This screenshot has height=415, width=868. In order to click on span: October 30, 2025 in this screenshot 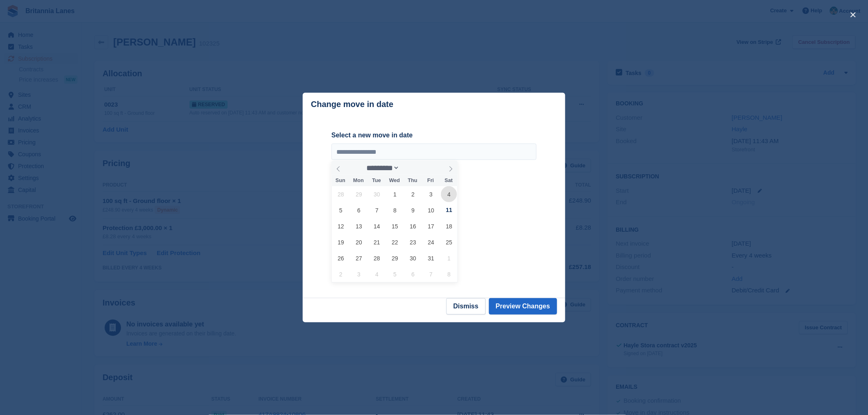, I will do `click(413, 258)`.